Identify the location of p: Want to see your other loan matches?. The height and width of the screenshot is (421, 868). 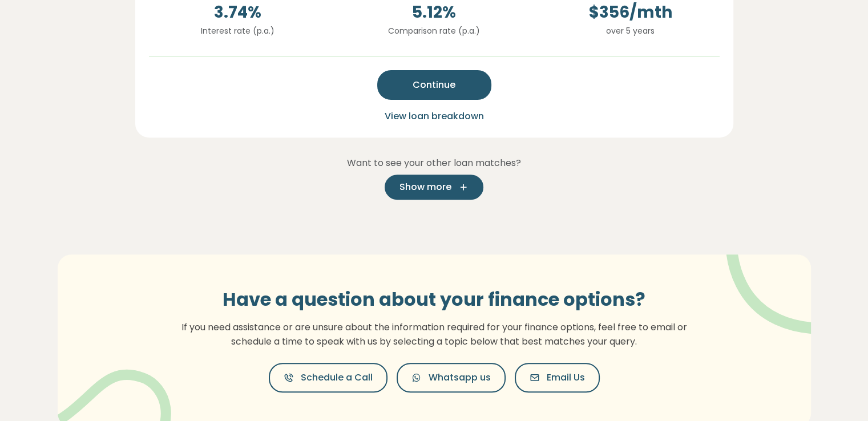
(434, 163).